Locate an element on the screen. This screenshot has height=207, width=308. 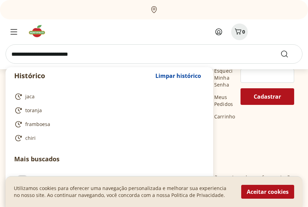
button: Carrinho is located at coordinates (240, 32).